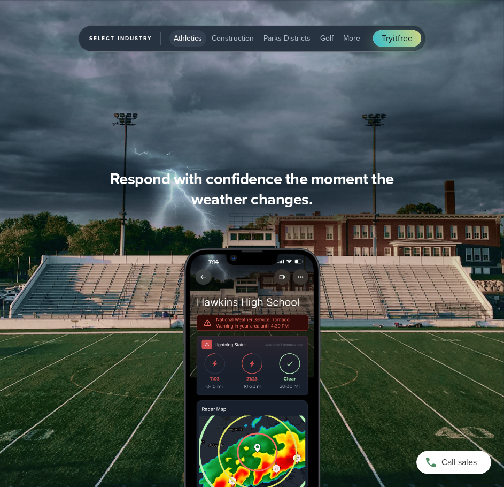 This screenshot has width=504, height=487. I want to click on button: Athletics, so click(188, 39).